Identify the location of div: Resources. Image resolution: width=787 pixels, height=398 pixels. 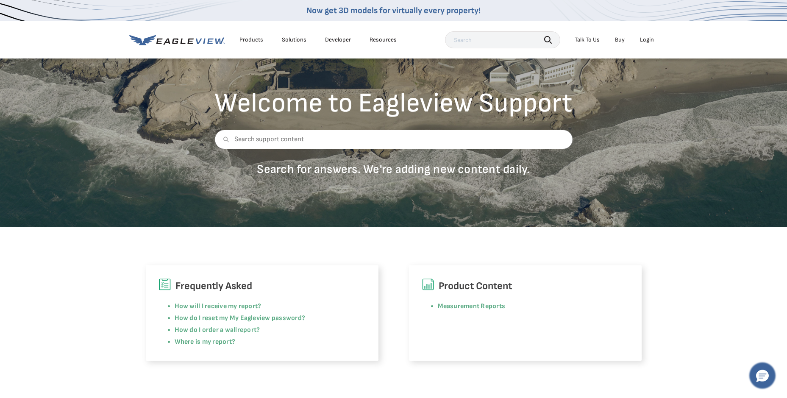
(383, 40).